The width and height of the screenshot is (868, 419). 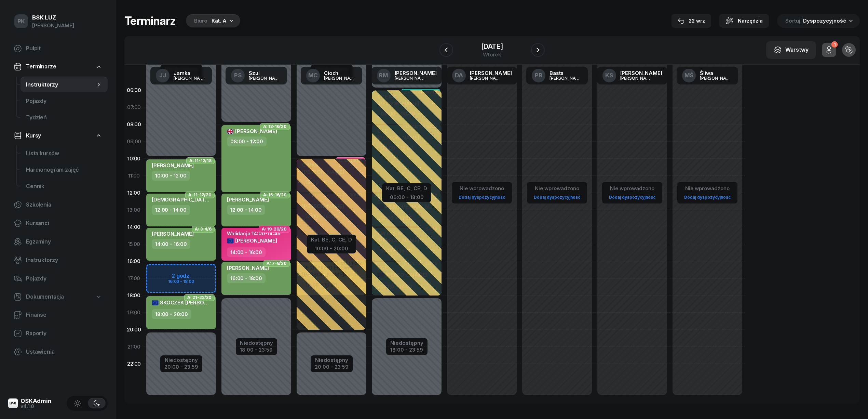 I want to click on img: logo-xs@2x.png, so click(x=13, y=403).